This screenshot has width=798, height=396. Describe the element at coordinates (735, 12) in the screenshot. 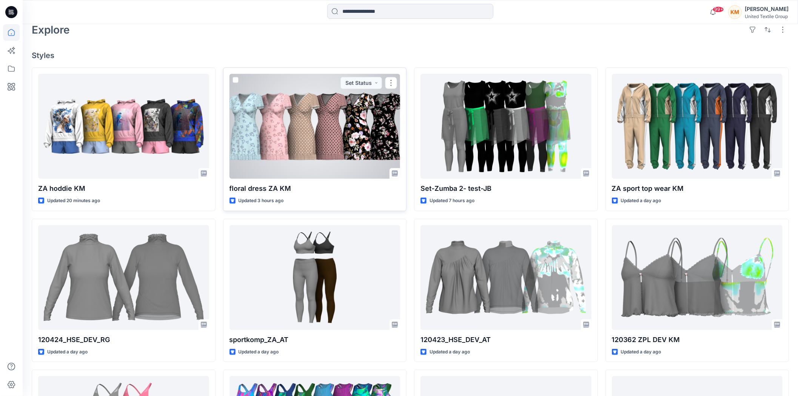

I see `div: KM` at that location.